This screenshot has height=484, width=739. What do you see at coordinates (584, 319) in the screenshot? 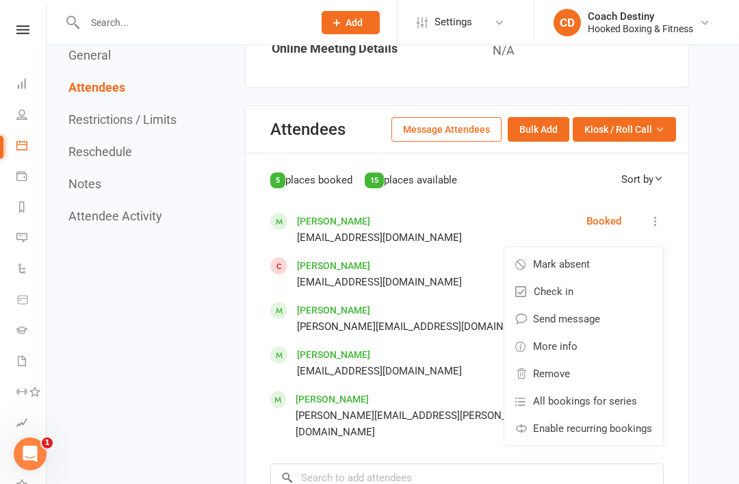
I see `a: Send message` at bounding box center [584, 319].